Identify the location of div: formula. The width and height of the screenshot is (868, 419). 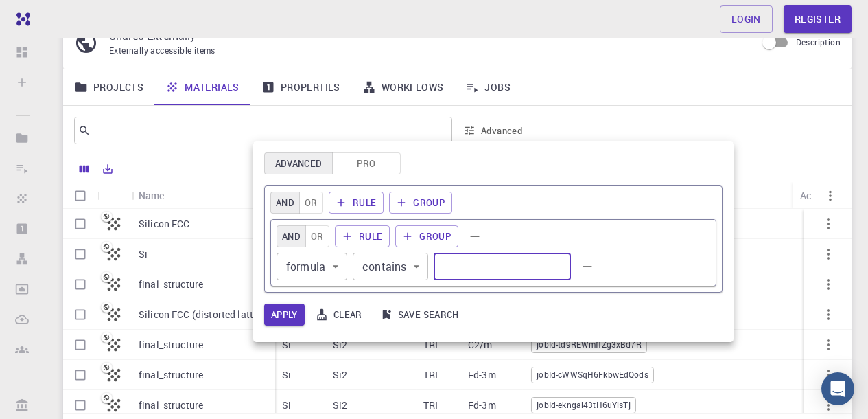
(312, 266).